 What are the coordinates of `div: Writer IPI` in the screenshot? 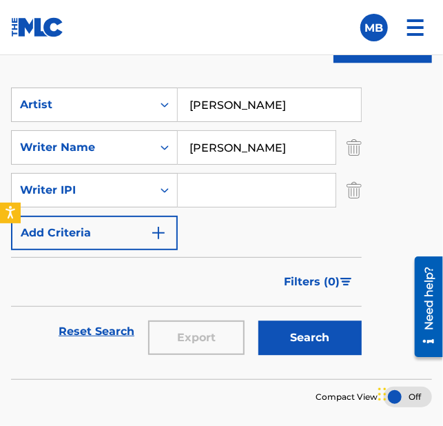 It's located at (82, 190).